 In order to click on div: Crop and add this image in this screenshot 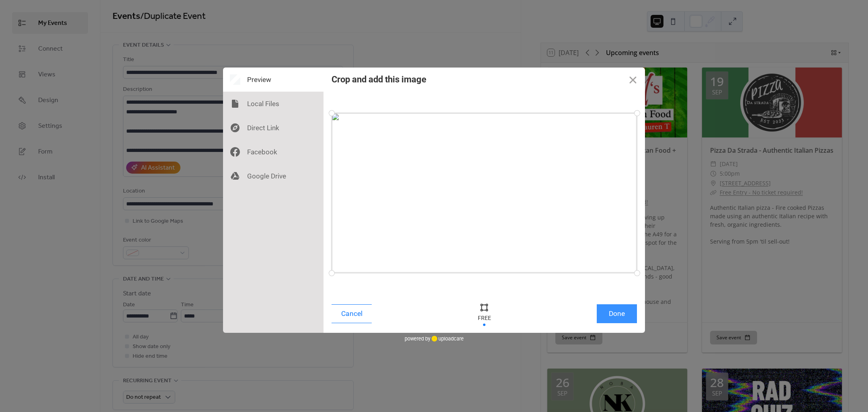, I will do `click(379, 79)`.